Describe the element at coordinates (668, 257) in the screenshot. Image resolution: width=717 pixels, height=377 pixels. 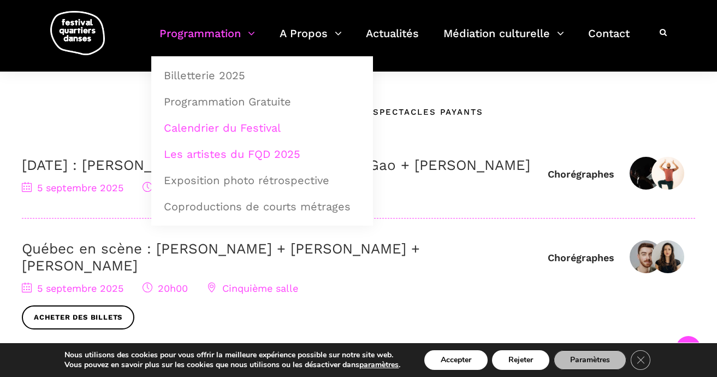
I see `img: IMG01031-Edit` at that location.